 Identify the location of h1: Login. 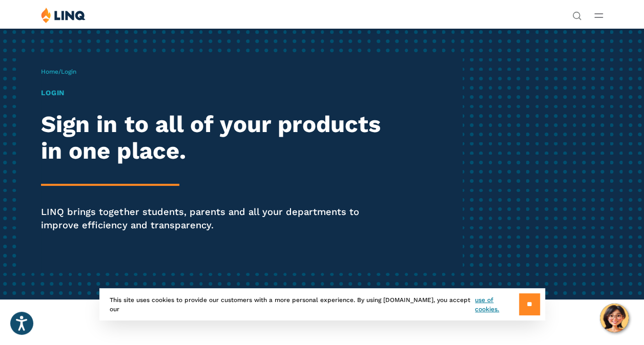
(218, 93).